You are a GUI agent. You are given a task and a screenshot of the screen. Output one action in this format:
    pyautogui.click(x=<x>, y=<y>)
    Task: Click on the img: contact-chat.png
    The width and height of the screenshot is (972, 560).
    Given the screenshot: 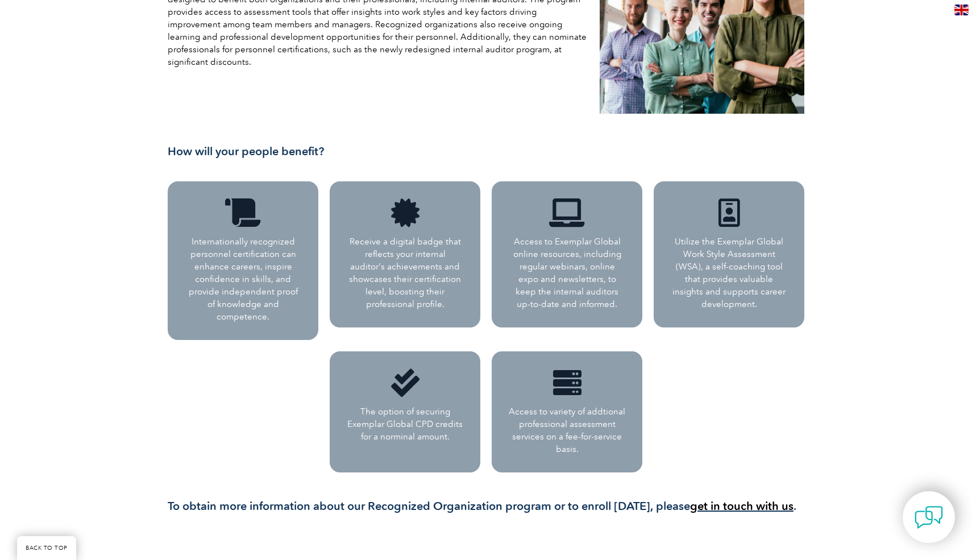 What is the action you would take?
    pyautogui.click(x=929, y=517)
    